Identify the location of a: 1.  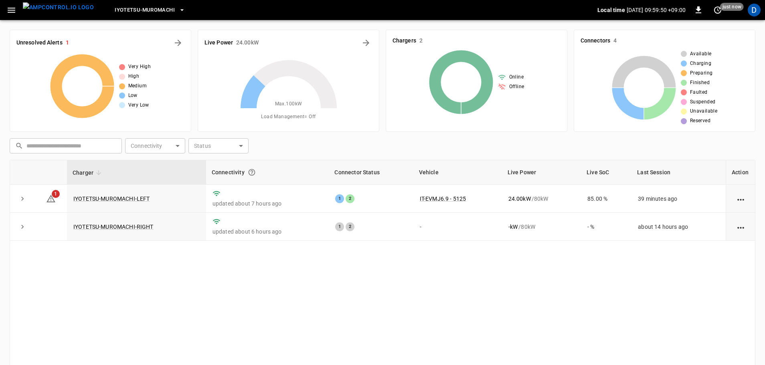
(51, 198).